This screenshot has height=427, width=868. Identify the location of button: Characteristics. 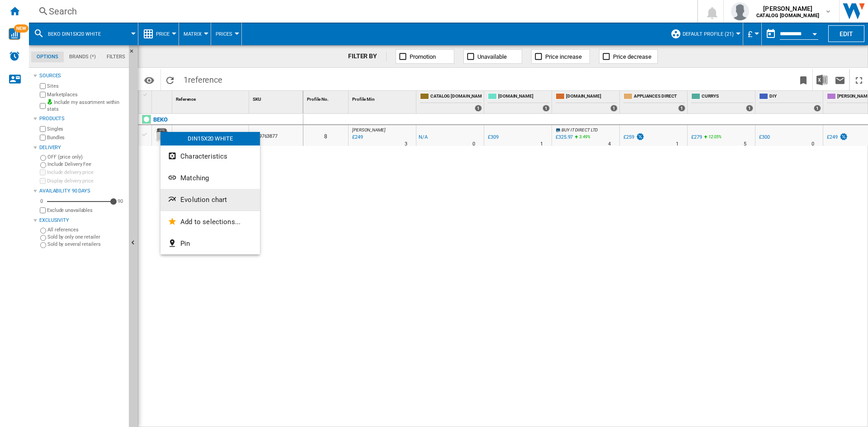
(210, 156).